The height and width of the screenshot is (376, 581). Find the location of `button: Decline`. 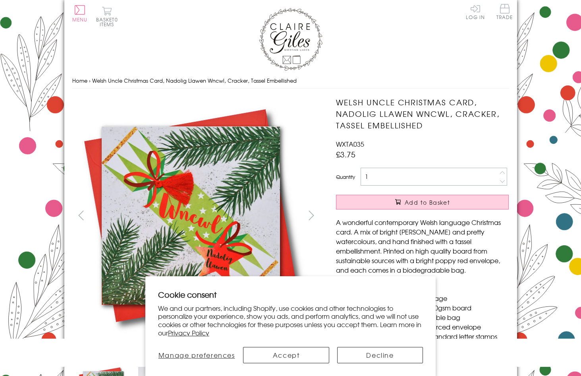

button: Decline is located at coordinates (380, 355).